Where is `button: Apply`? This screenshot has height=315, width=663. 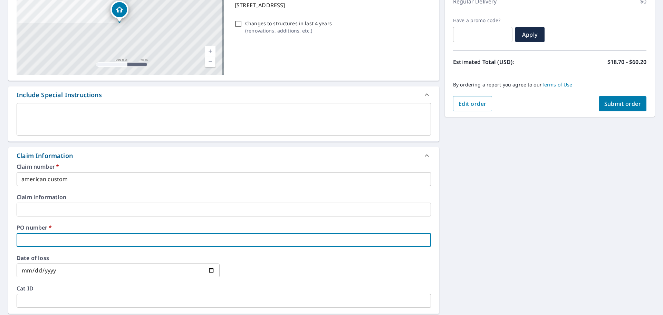
button: Apply is located at coordinates (530, 35).